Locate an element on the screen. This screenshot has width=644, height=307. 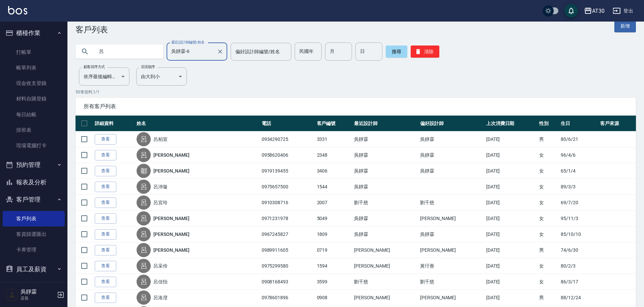
a: 現場電腦打卡 is located at coordinates (34, 146).